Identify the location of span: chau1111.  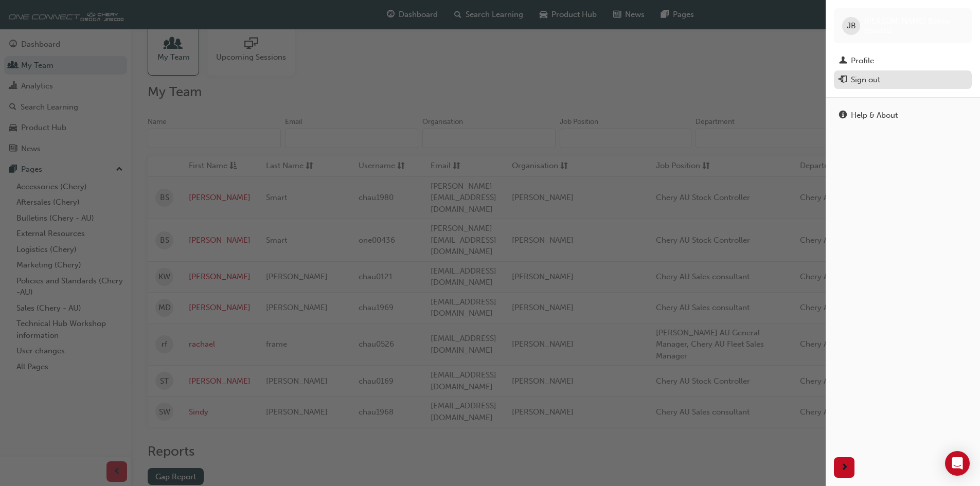
(878, 31).